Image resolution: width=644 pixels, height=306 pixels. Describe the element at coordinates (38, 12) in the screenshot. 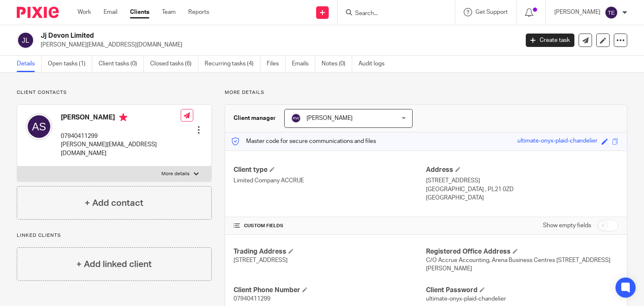

I see `img: Pixie` at that location.